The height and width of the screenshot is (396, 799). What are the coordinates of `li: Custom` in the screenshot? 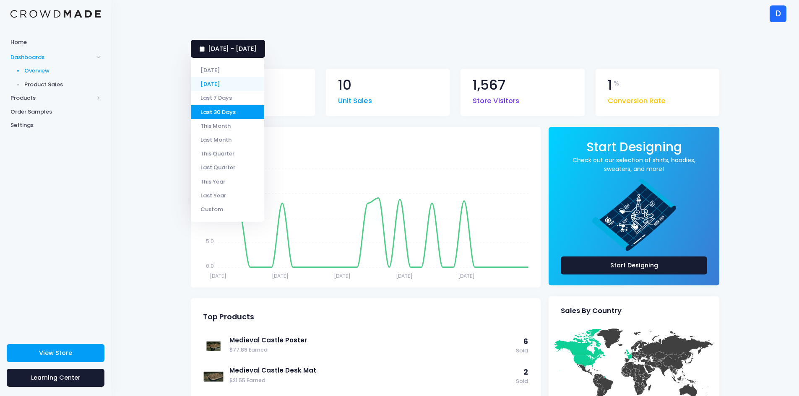 It's located at (227, 209).